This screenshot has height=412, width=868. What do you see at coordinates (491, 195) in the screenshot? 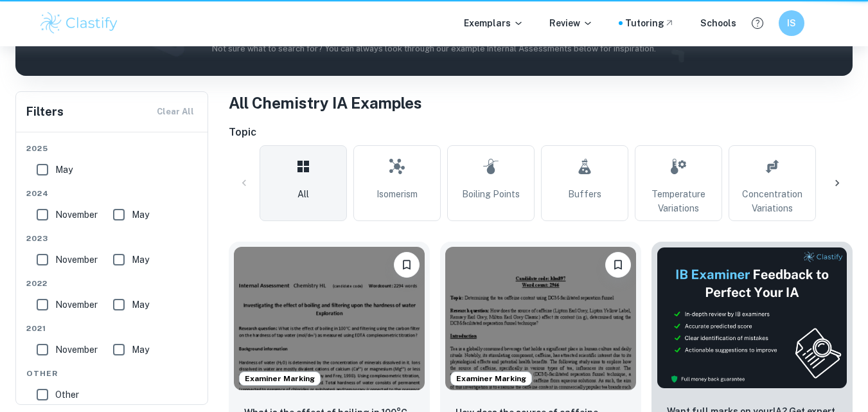
I see `span: Boiling Points` at bounding box center [491, 195].